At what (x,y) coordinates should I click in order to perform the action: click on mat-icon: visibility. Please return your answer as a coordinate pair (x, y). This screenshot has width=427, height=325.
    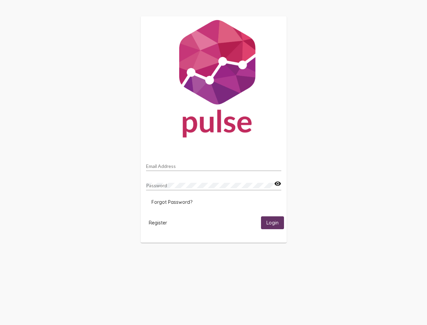
    Looking at the image, I should click on (278, 184).